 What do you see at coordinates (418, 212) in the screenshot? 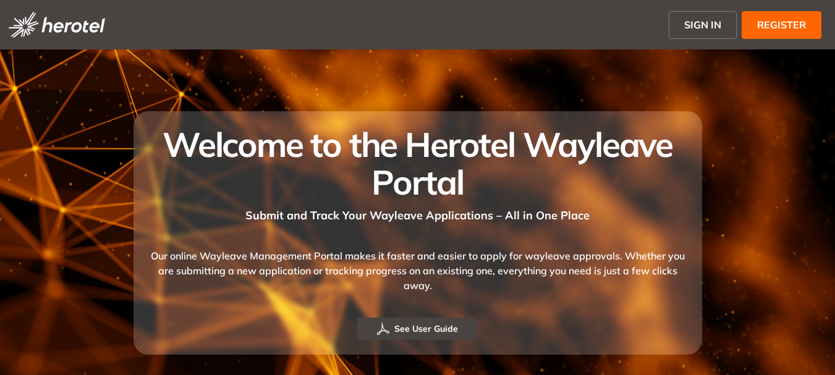
I see `div: Submit and Track Your Wayleave Applications – All in One Place` at bounding box center [418, 212].